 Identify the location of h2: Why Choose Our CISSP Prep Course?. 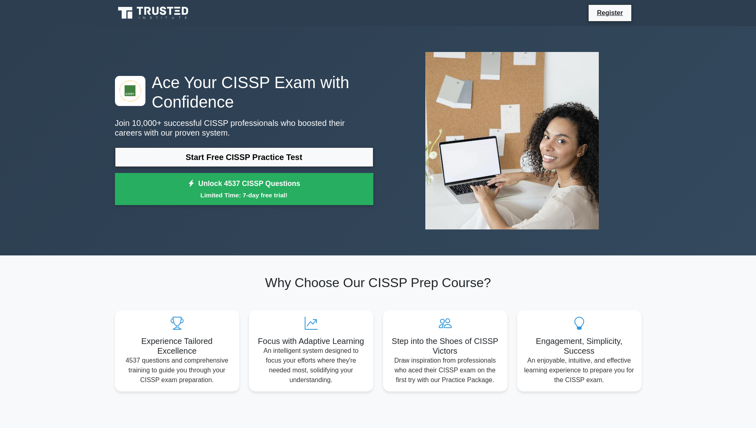
(378, 283).